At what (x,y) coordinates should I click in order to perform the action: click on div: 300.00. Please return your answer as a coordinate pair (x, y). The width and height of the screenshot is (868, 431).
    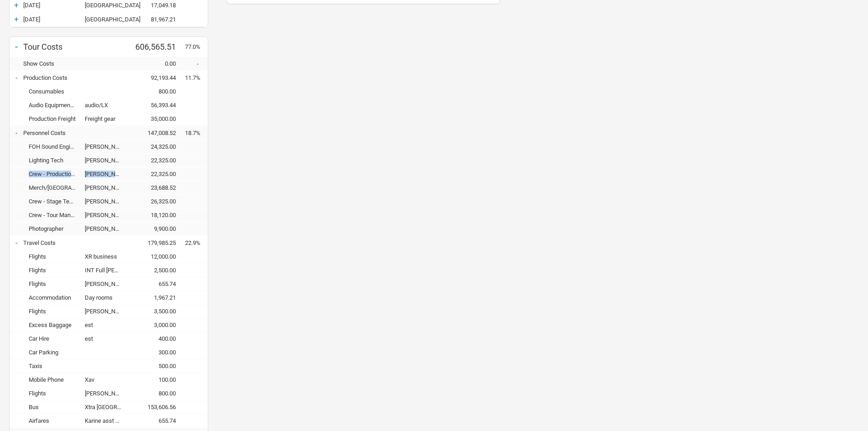
    Looking at the image, I should click on (157, 352).